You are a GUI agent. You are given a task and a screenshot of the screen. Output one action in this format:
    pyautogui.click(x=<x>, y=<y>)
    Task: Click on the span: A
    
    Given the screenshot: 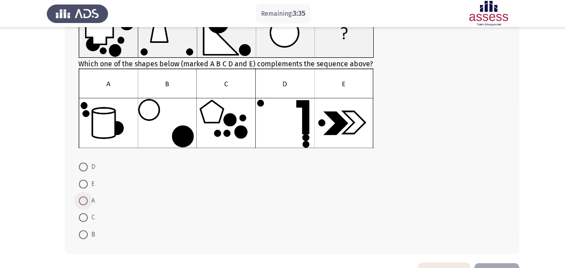 What is the action you would take?
    pyautogui.click(x=91, y=200)
    